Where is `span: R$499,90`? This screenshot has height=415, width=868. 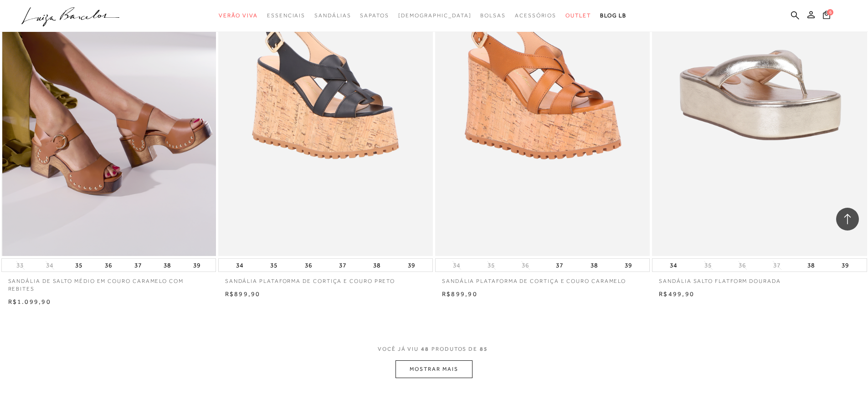 span: R$499,90 is located at coordinates (676, 294).